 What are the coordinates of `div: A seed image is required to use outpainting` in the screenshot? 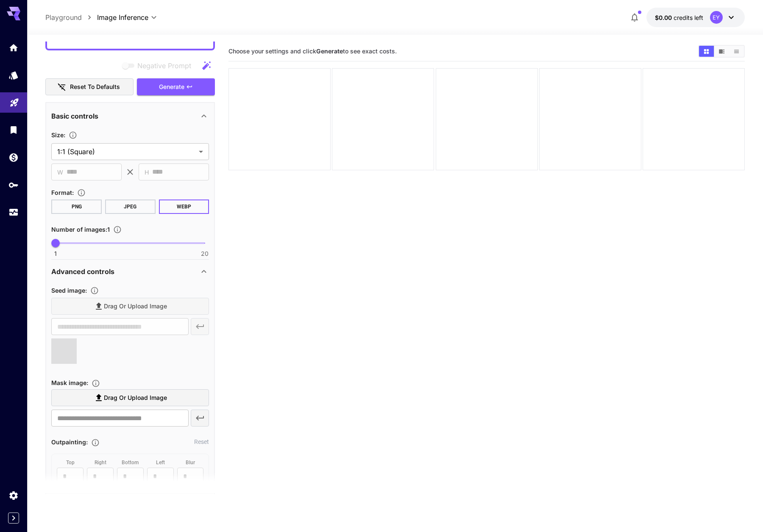 It's located at (130, 472).